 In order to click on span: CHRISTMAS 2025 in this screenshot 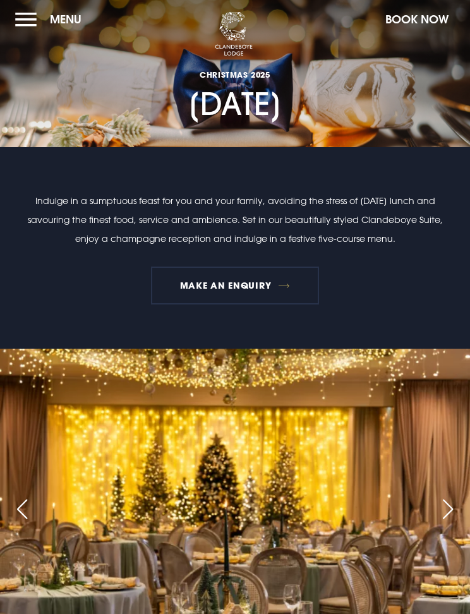, I will do `click(235, 75)`.